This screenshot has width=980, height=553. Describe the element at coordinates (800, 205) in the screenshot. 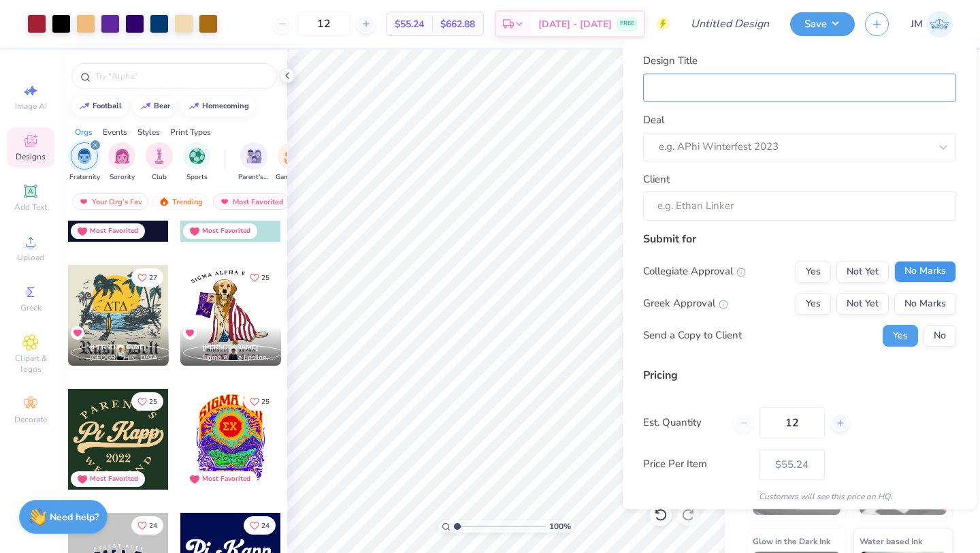

I see `input: e.g. Ethan Linker` at that location.